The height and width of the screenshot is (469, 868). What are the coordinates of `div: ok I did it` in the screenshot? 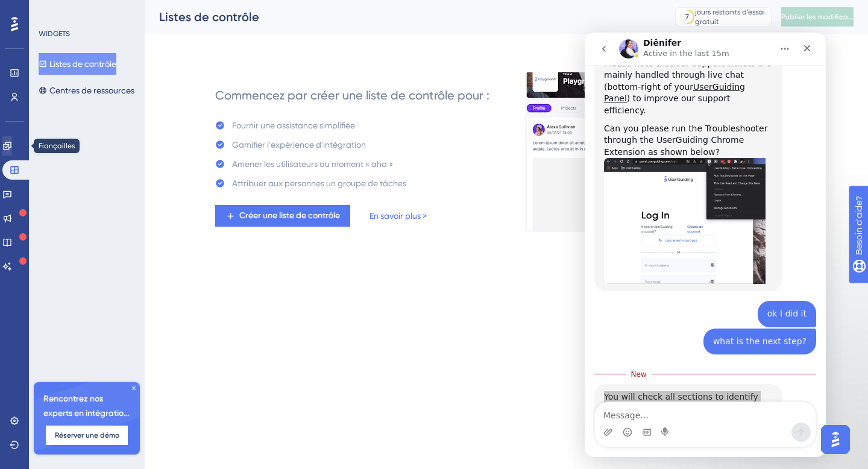 It's located at (202, 281).